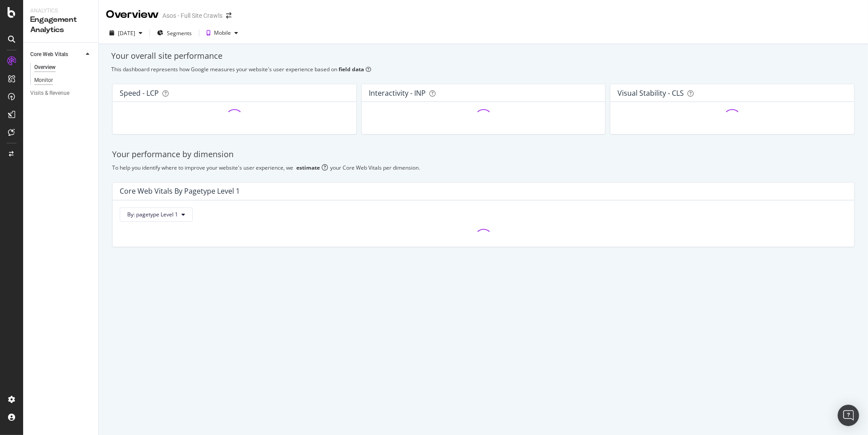 This screenshot has height=435, width=868. I want to click on div: arrow-right-arrow-left, so click(228, 16).